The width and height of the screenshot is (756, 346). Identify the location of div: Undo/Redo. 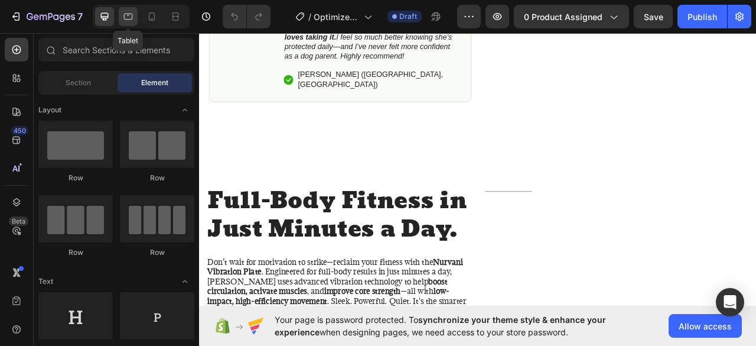
(246, 17).